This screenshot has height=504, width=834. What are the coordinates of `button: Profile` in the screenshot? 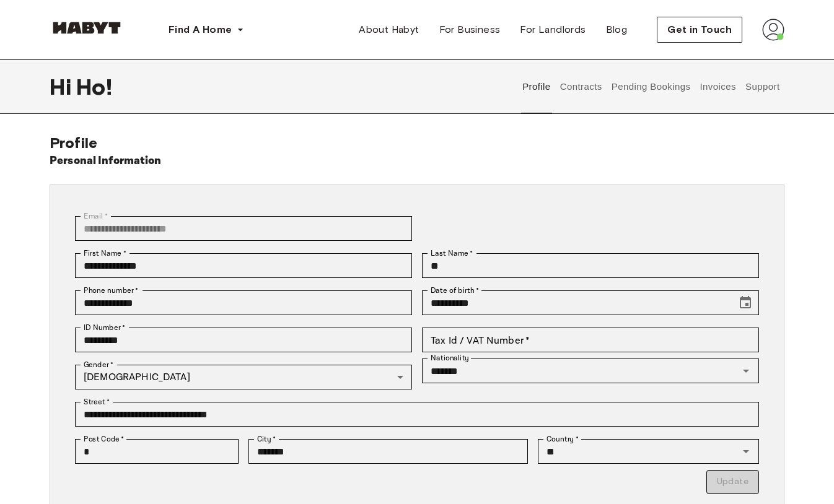 It's located at (537, 87).